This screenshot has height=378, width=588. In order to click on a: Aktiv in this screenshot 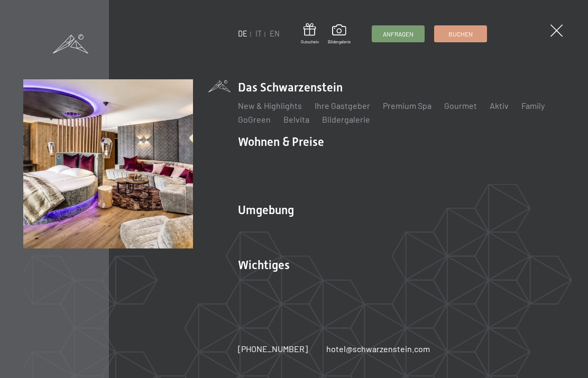, I will do `click(499, 105)`.